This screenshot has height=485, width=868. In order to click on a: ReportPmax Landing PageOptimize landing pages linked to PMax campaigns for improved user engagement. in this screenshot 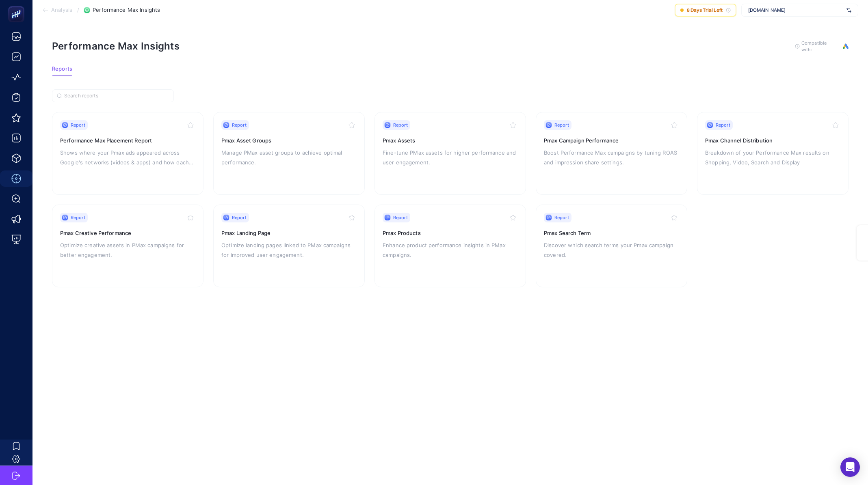, I will do `click(289, 246)`.